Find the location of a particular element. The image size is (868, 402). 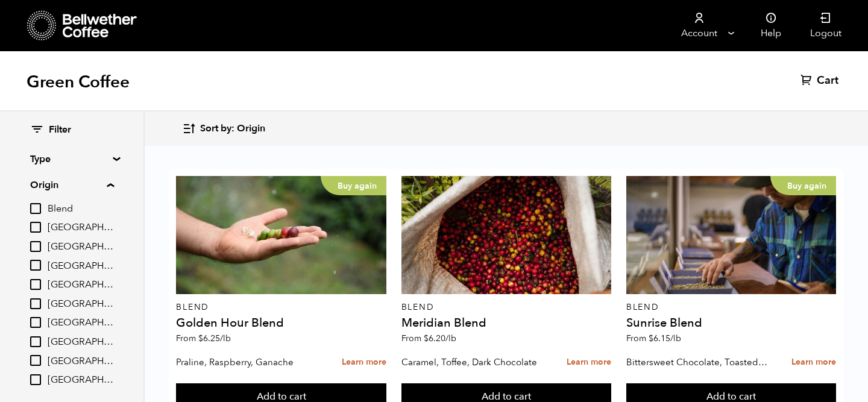

h4: Golden Hour Blend is located at coordinates (281, 323).